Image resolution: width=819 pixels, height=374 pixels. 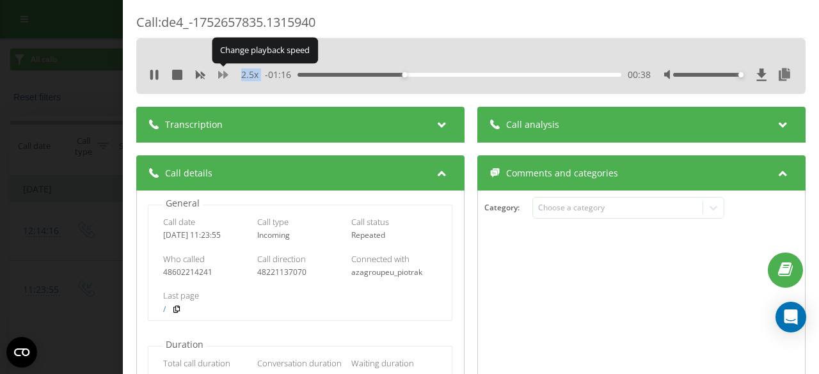 What do you see at coordinates (380, 259) in the screenshot?
I see `span: Connected with` at bounding box center [380, 259].